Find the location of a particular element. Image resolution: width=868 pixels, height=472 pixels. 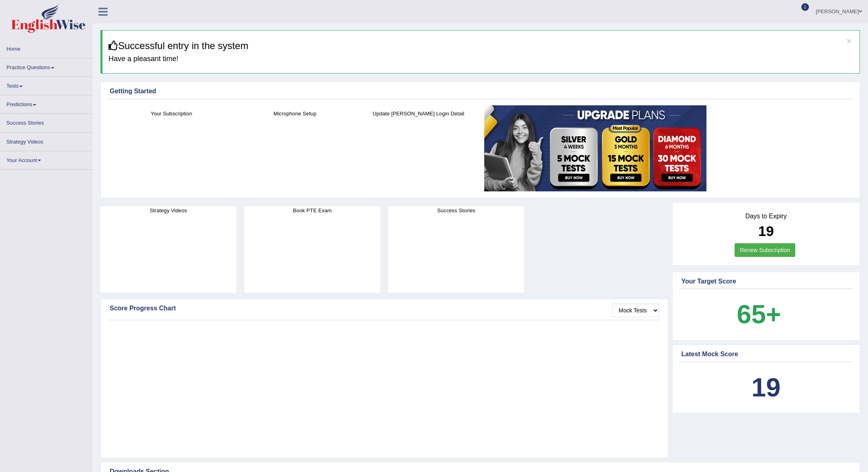

a: Renew Subscription is located at coordinates (765, 250).